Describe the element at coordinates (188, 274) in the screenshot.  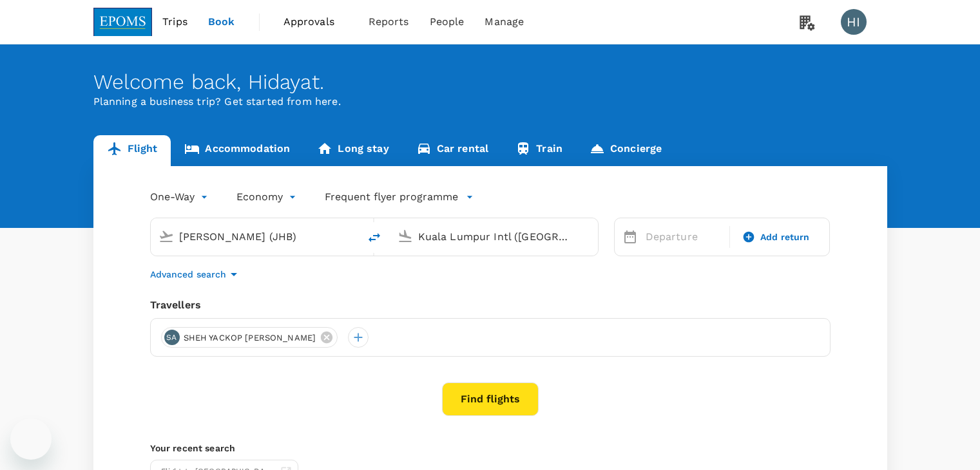
I see `p: Advanced search` at that location.